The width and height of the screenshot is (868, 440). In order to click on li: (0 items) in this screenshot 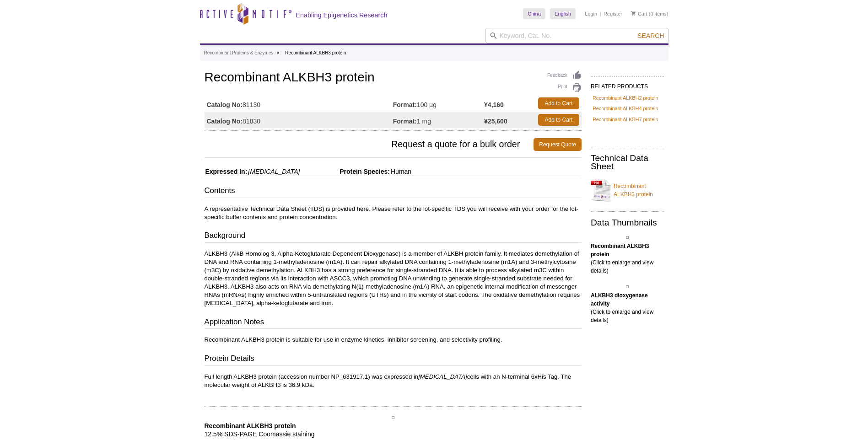, I will do `click(650, 14)`.